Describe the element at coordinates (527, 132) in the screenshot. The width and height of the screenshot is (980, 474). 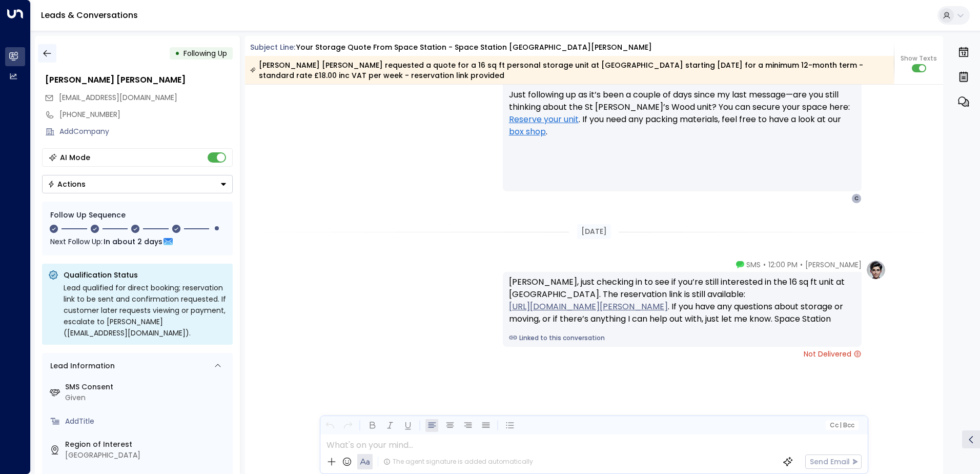
I see `a: box shop` at that location.